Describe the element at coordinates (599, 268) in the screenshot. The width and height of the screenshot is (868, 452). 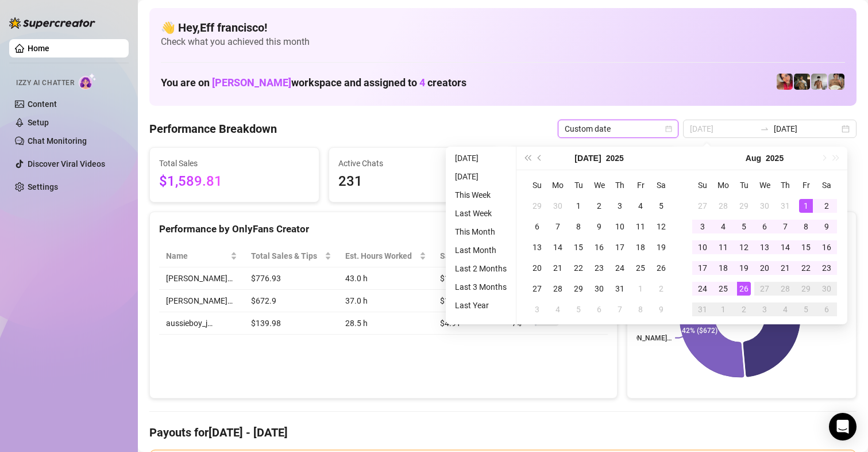
I see `td: 2025-07-23` at that location.